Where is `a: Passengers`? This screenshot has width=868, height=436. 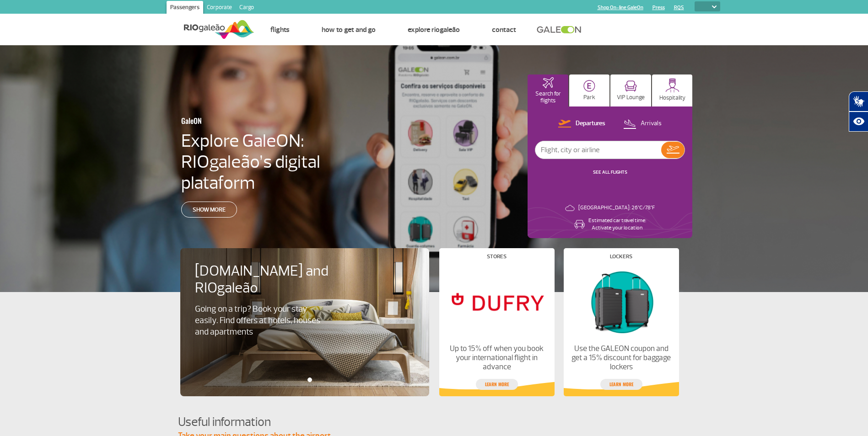 a: Passengers is located at coordinates (185, 8).